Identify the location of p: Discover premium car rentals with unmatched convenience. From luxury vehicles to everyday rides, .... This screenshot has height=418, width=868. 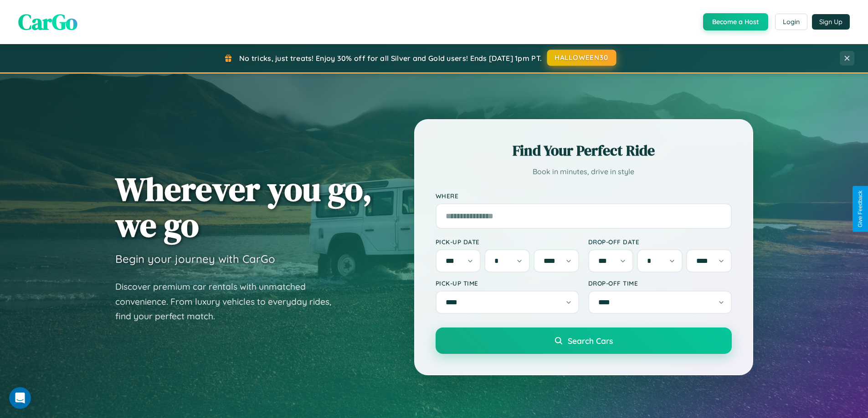
(229, 302).